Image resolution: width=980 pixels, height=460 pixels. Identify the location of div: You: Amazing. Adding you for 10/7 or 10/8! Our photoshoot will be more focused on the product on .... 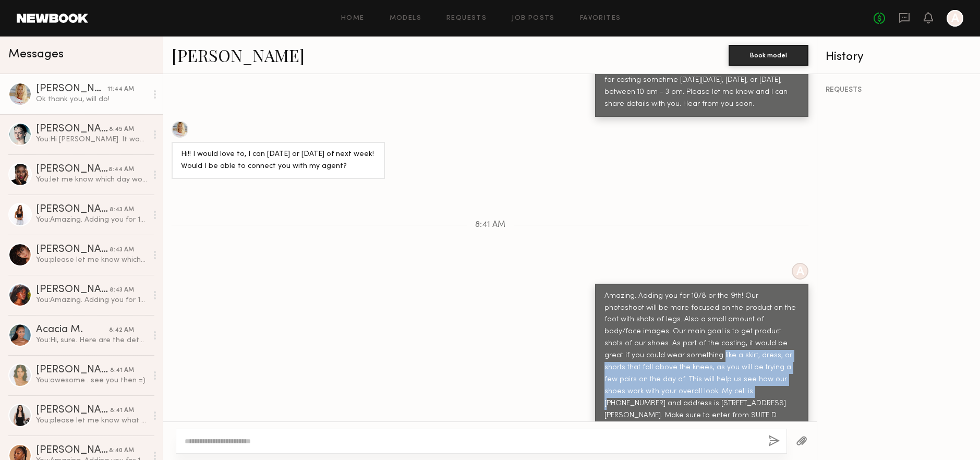
(92, 220).